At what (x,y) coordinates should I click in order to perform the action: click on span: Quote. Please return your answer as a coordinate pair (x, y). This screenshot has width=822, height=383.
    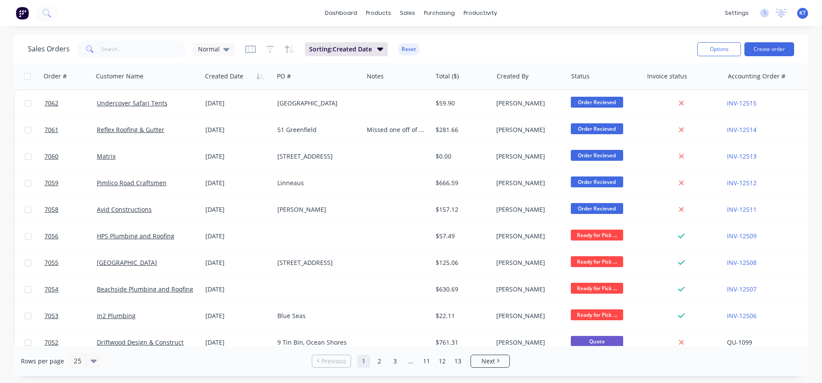
    Looking at the image, I should click on (597, 341).